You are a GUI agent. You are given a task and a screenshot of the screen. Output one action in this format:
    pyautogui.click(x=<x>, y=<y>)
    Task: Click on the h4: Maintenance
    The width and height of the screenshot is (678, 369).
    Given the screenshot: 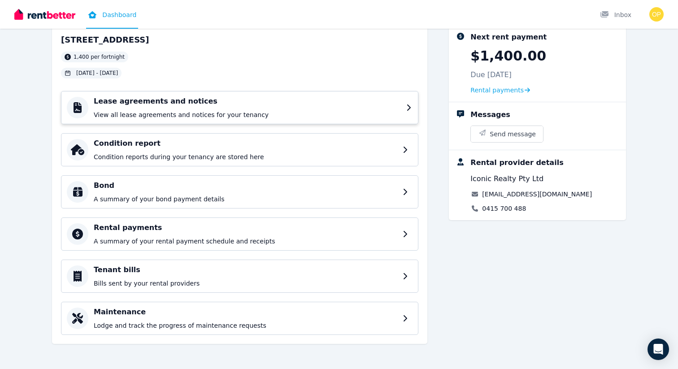 What is the action you would take?
    pyautogui.click(x=245, y=312)
    